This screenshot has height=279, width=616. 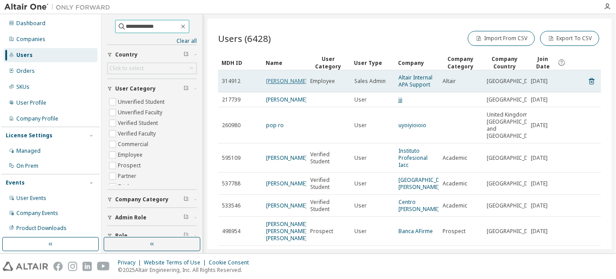 I want to click on span: Admin Role, so click(x=131, y=218).